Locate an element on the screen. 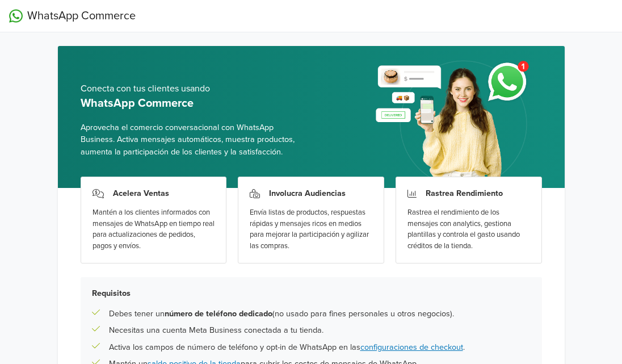 The image size is (622, 364). img: WhatsApp is located at coordinates (16, 16).